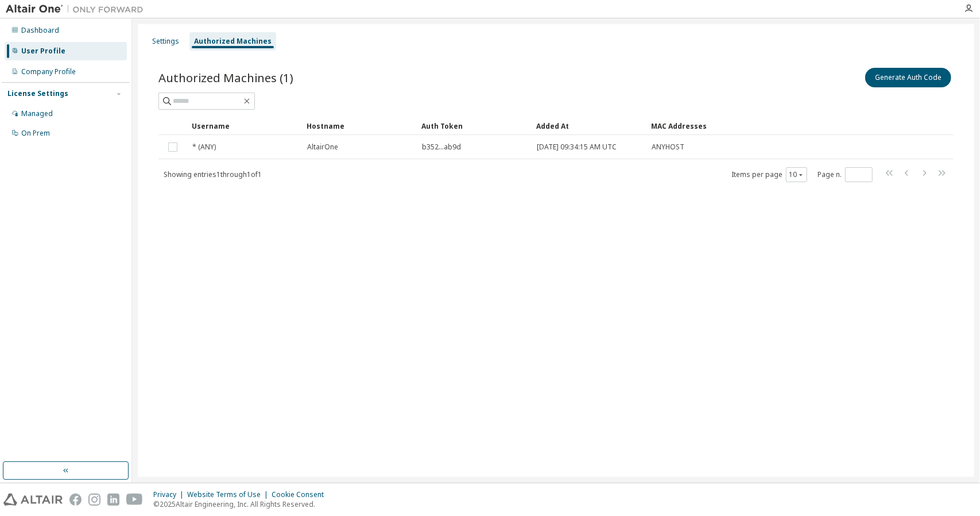 The width and height of the screenshot is (980, 516). What do you see at coordinates (38, 94) in the screenshot?
I see `div: License Settings` at bounding box center [38, 94].